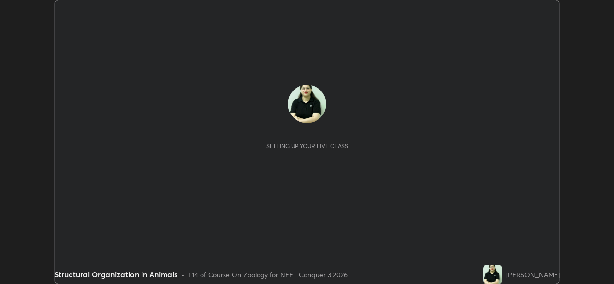 The image size is (614, 284). I want to click on div: Setting up your live class, so click(307, 146).